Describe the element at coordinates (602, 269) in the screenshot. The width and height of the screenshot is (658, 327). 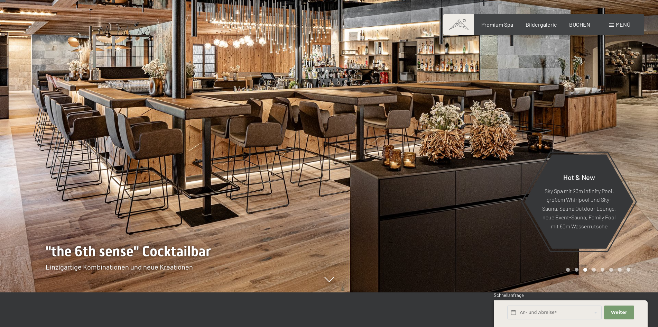
I see `div: Carousel Page 5` at that location.